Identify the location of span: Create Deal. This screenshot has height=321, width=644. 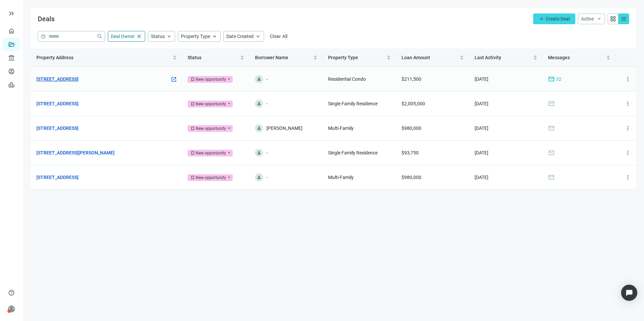
(557, 19).